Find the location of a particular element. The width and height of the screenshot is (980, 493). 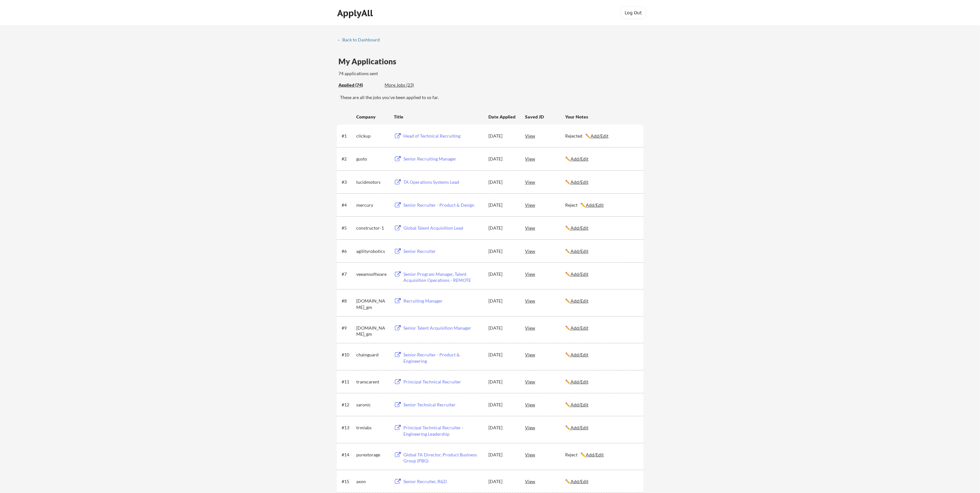

div: lucidmotors is located at coordinates (373, 183).